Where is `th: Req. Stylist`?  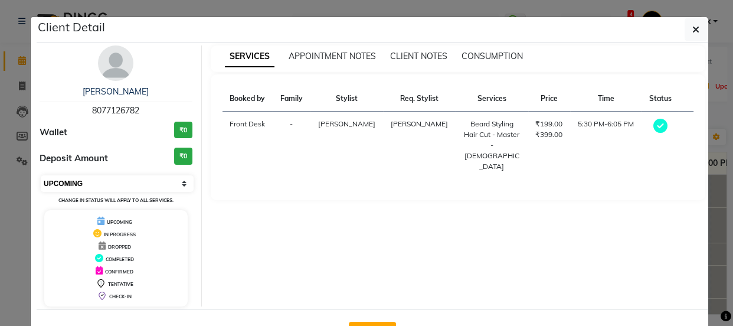 th: Req. Stylist is located at coordinates (419, 98).